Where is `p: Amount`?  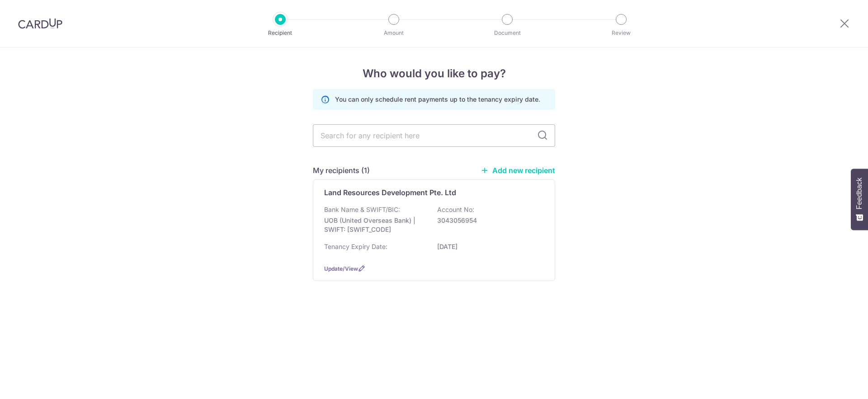
p: Amount is located at coordinates (393, 33).